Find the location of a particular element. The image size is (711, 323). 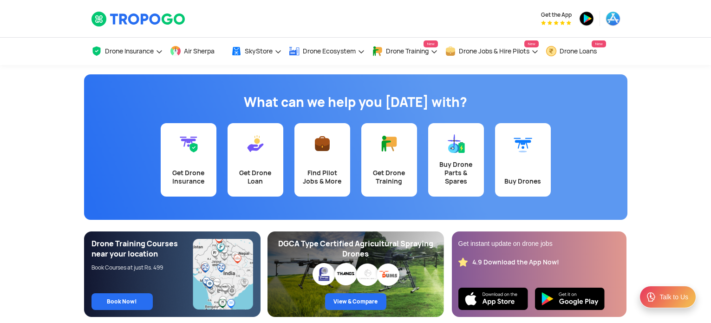

div: Book Courses at just Rs. 499 is located at coordinates (142, 268).